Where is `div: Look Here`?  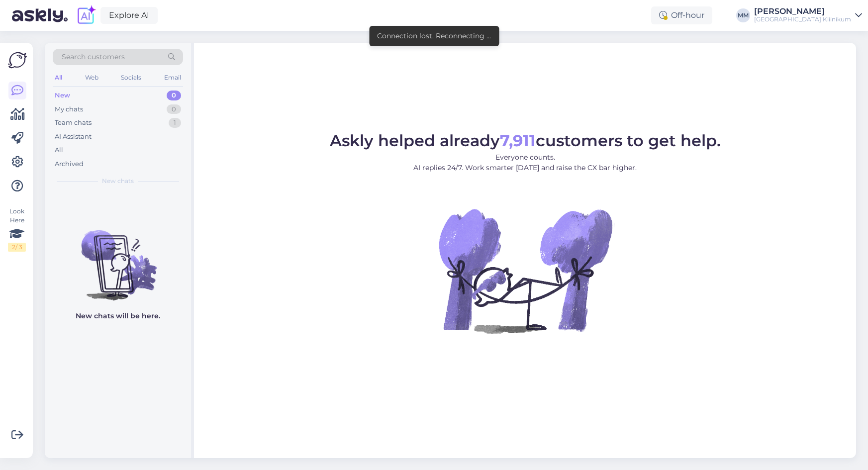
div: Look Here is located at coordinates (17, 230).